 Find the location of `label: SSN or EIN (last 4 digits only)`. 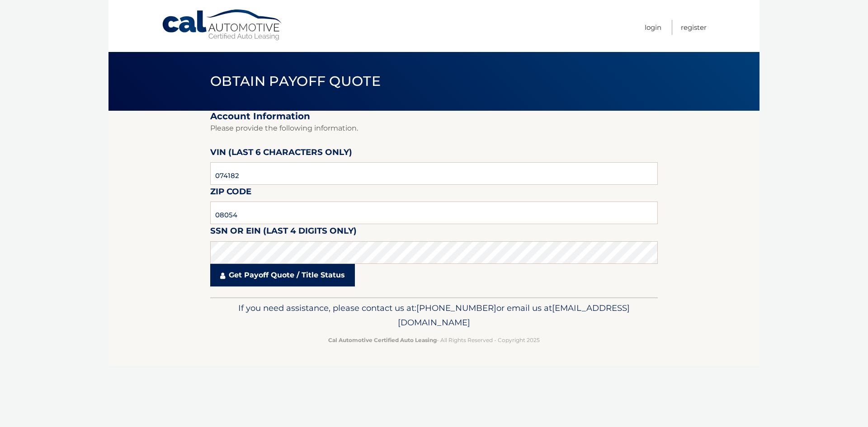

label: SSN or EIN (last 4 digits only) is located at coordinates (283, 233).